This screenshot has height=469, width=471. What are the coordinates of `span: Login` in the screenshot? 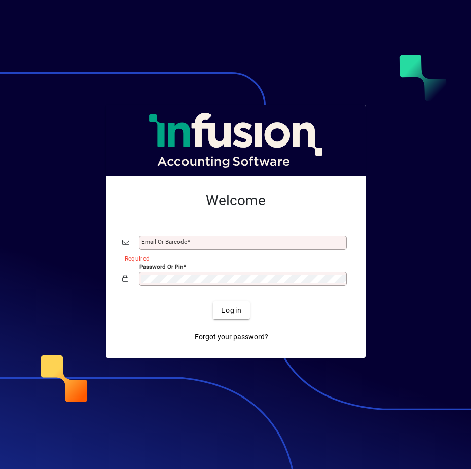 It's located at (231, 310).